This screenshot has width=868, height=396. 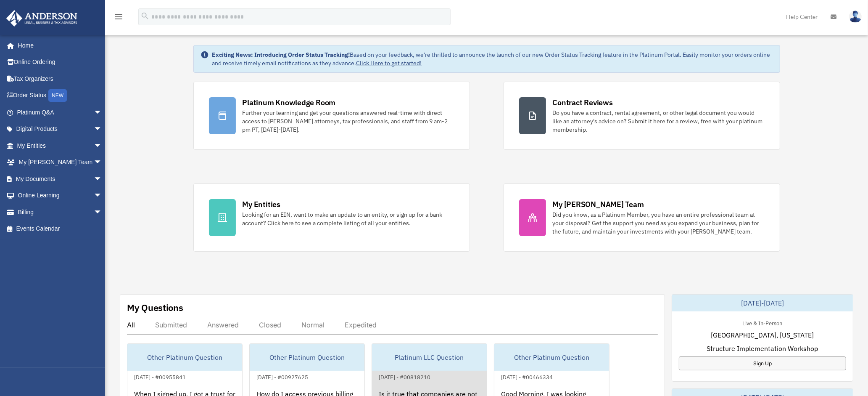 What do you see at coordinates (582, 102) in the screenshot?
I see `div: Contract Reviews` at bounding box center [582, 102].